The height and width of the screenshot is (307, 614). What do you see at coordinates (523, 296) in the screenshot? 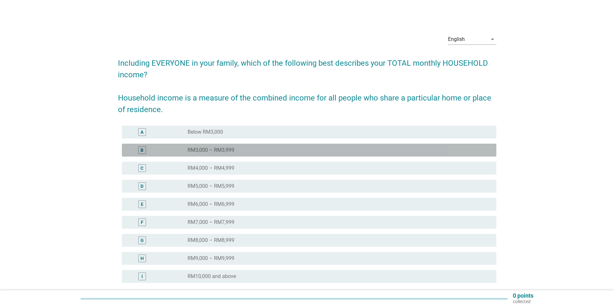
I see `p: 0 points` at bounding box center [523, 296].